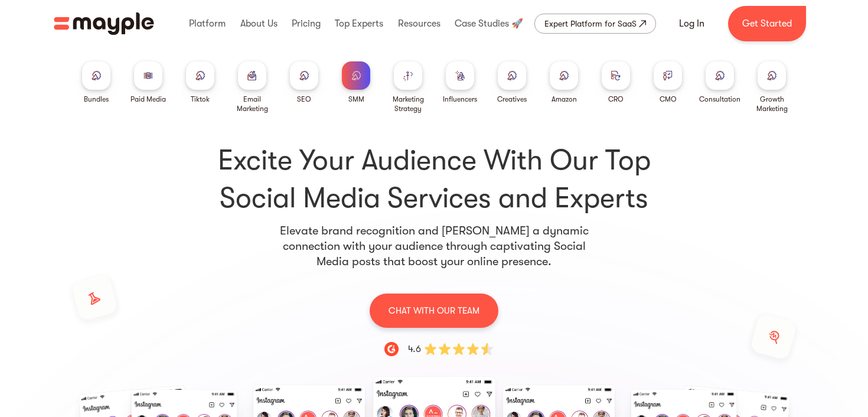 This screenshot has height=417, width=868. What do you see at coordinates (304, 99) in the screenshot?
I see `div: SEO` at bounding box center [304, 99].